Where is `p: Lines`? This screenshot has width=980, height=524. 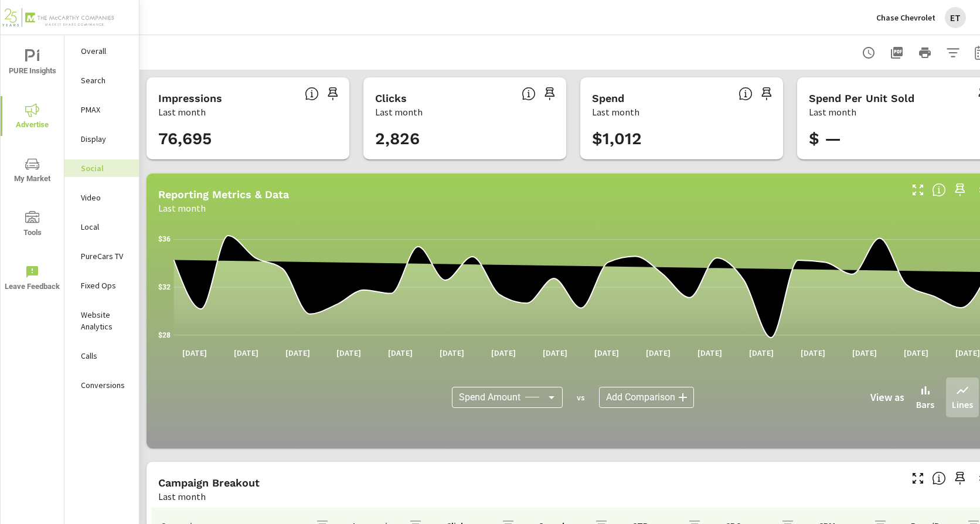
p: Lines is located at coordinates (962, 404).